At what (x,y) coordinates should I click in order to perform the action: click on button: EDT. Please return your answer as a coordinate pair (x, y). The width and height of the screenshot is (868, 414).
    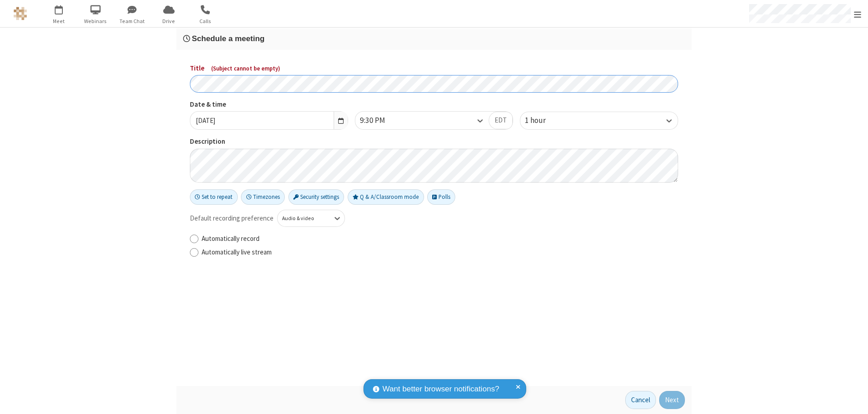
    Looking at the image, I should click on (500, 121).